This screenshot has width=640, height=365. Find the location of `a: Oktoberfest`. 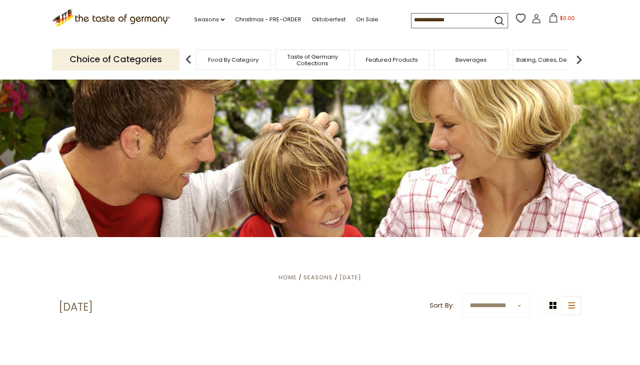

a: Oktoberfest is located at coordinates (328, 20).